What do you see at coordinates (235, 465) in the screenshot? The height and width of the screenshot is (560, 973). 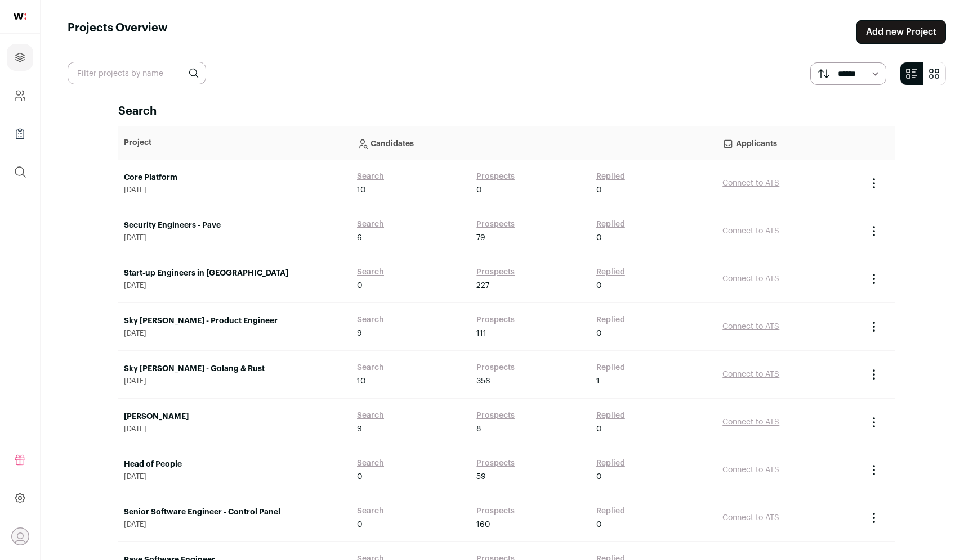 I see `a: Head of People` at bounding box center [235, 465].